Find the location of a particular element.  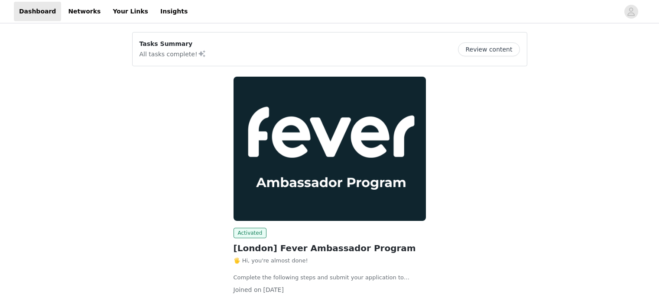

span: Joined on is located at coordinates (247, 290).